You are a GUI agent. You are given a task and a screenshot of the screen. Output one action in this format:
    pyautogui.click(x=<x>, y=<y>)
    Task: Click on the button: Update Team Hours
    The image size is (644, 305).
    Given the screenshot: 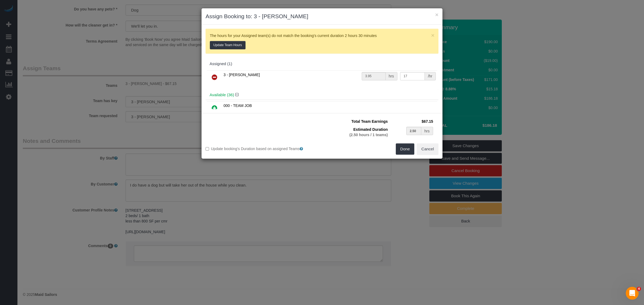 What is the action you would take?
    pyautogui.click(x=227, y=45)
    